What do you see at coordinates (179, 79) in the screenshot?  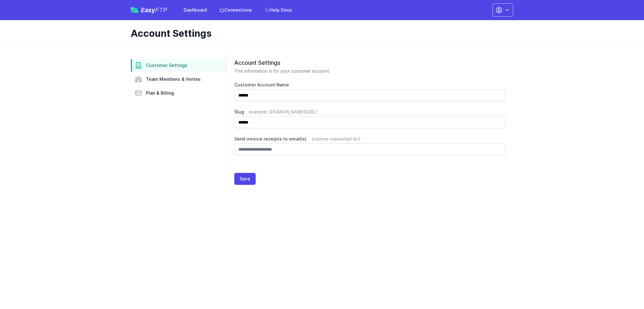 I see `a: Team Members & Invites` at bounding box center [179, 79].